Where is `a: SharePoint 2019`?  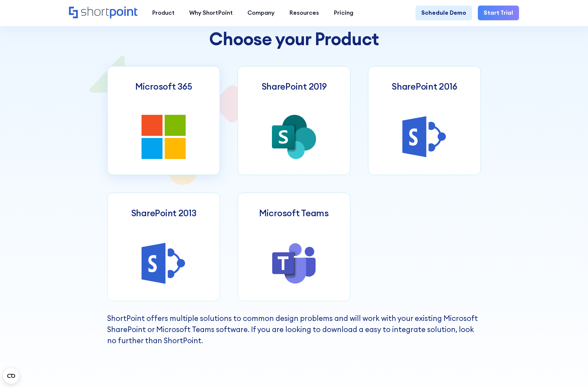
a: SharePoint 2019 is located at coordinates (294, 120).